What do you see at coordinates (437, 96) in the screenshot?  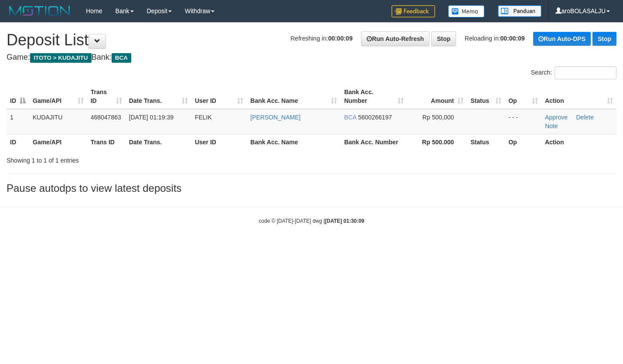 I see `th: Amount: activate to sort column ascending` at bounding box center [437, 96].